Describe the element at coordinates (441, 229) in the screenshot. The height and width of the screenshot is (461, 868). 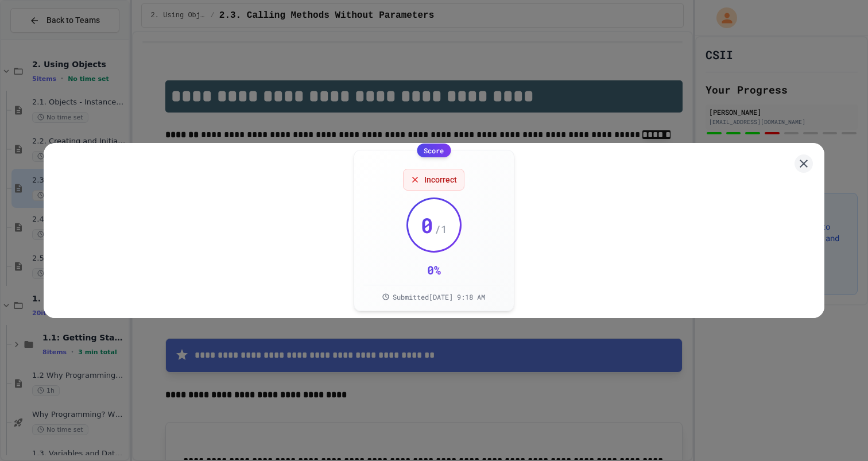
I see `span: / 1` at that location.